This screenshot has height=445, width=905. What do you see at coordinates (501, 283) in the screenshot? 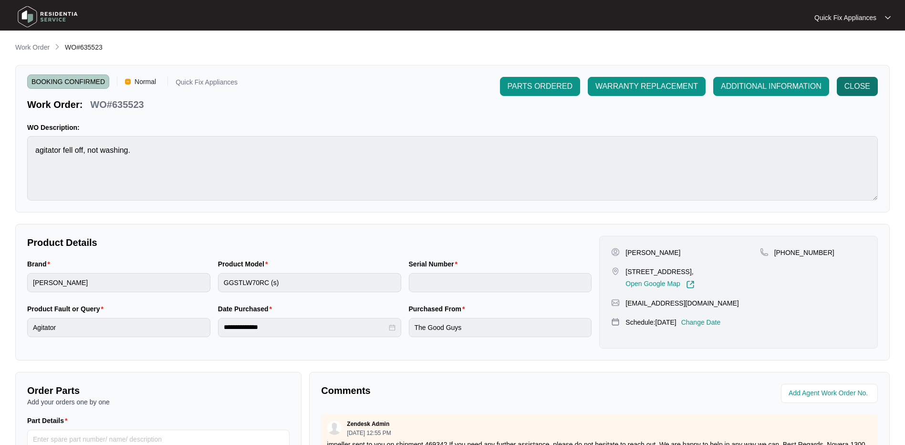
I see `input: Serial Number` at bounding box center [501, 283].